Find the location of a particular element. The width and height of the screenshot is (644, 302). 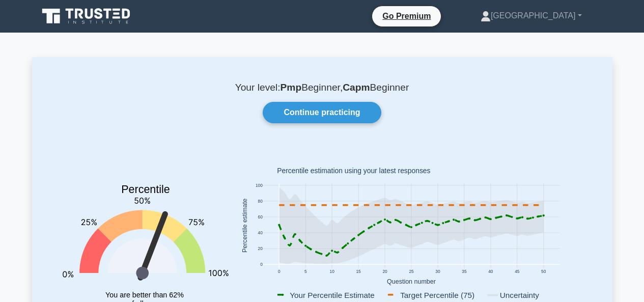

text: 25 is located at coordinates (411, 271).